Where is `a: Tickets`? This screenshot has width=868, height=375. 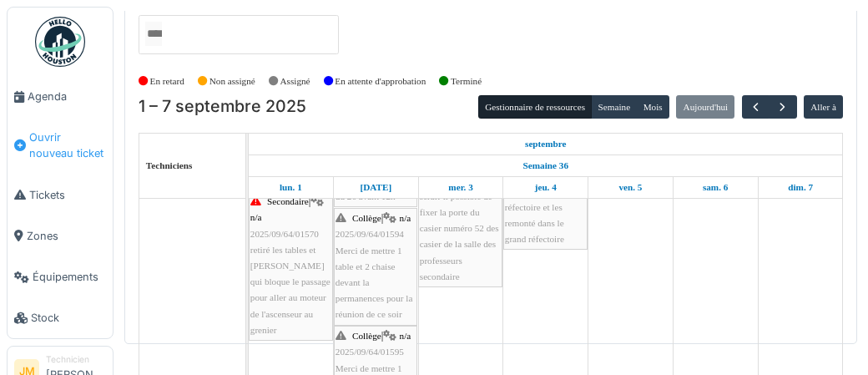
a: Tickets is located at coordinates (60, 194).